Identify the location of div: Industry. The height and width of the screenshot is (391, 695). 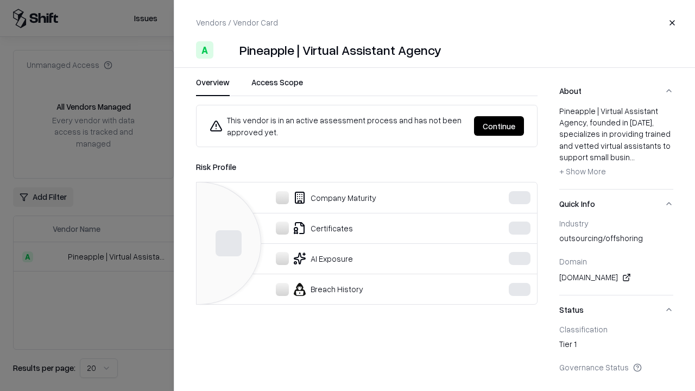
(616, 223).